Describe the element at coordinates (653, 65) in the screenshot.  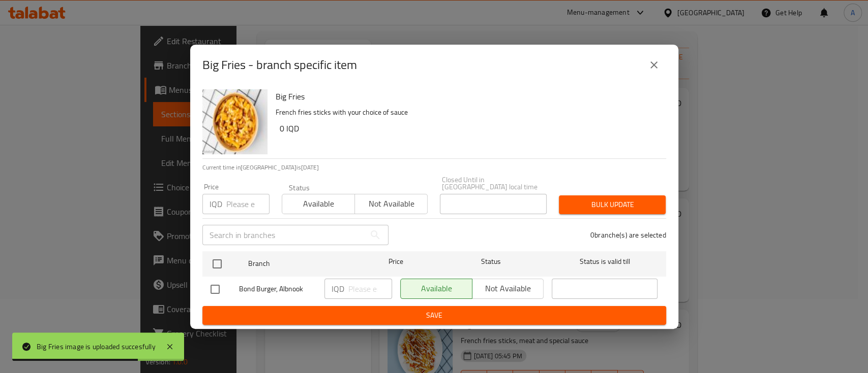
I see `button: close` at that location.